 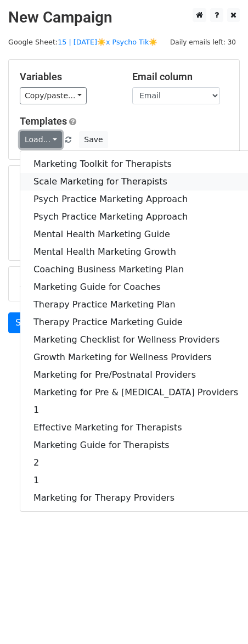 I want to click on h2: New Campaign, so click(x=124, y=17).